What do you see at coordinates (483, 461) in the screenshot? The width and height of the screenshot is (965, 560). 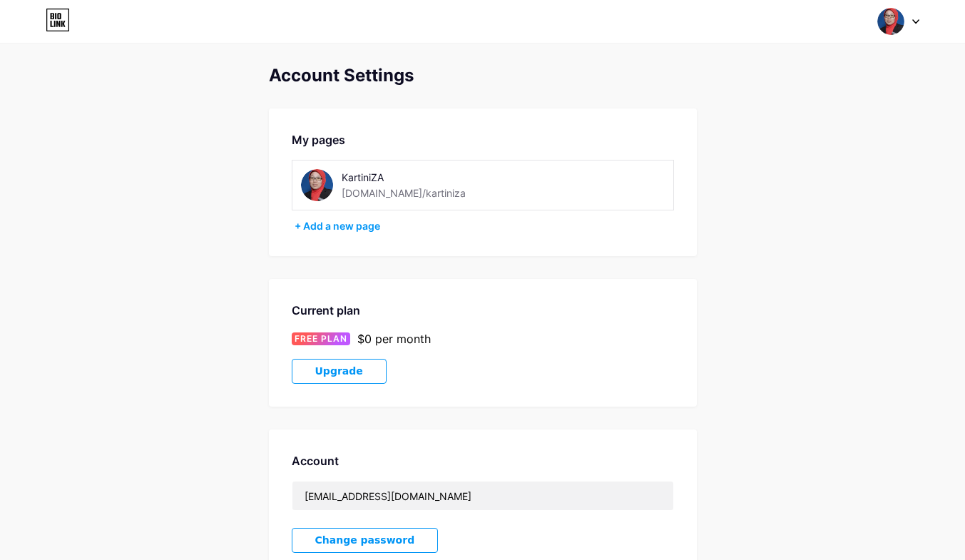 I see `div: Account` at bounding box center [483, 461].